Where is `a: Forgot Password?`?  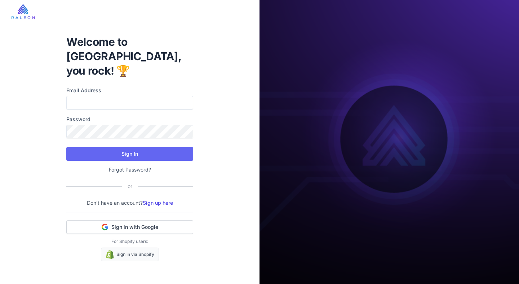
a: Forgot Password? is located at coordinates (130, 169).